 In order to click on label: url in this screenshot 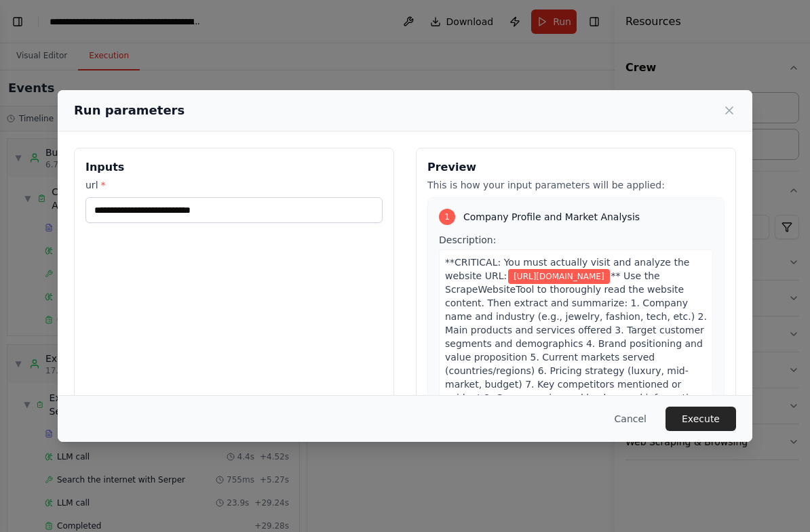, I will do `click(234, 185)`.